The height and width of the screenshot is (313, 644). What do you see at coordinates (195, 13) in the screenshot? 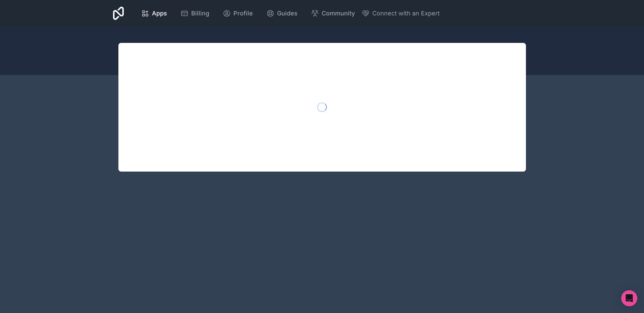
I see `a: Billing` at bounding box center [195, 13].